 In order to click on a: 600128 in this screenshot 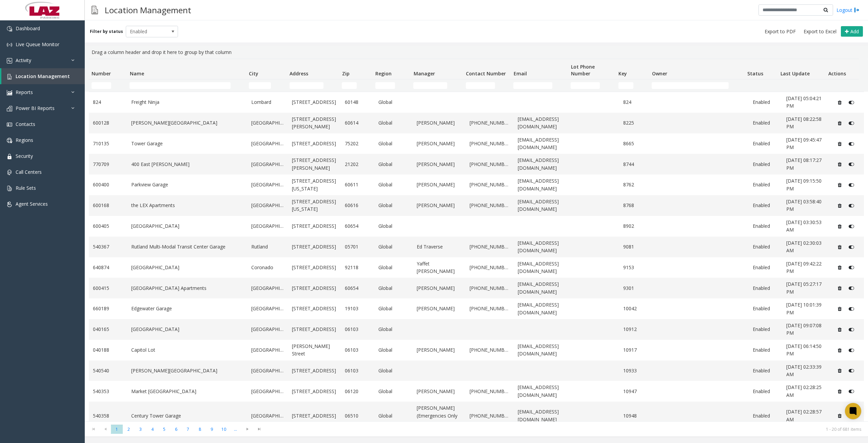, I will do `click(108, 123)`.